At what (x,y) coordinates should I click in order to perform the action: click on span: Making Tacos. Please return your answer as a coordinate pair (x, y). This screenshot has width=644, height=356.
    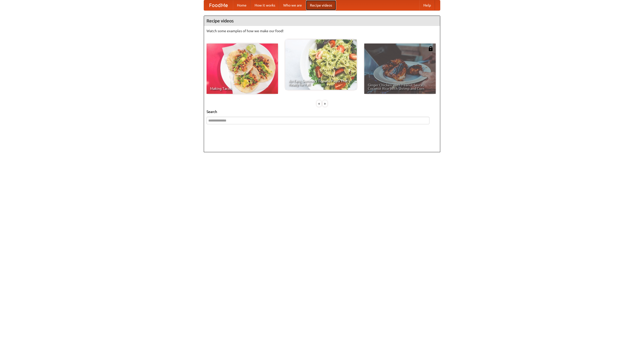
    Looking at the image, I should click on (242, 89).